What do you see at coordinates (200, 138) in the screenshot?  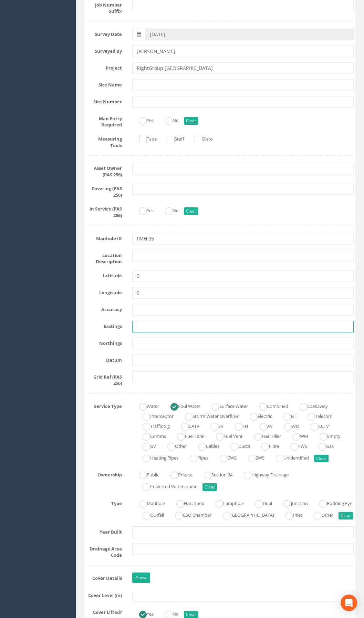 I see `label: Disto` at bounding box center [200, 138].